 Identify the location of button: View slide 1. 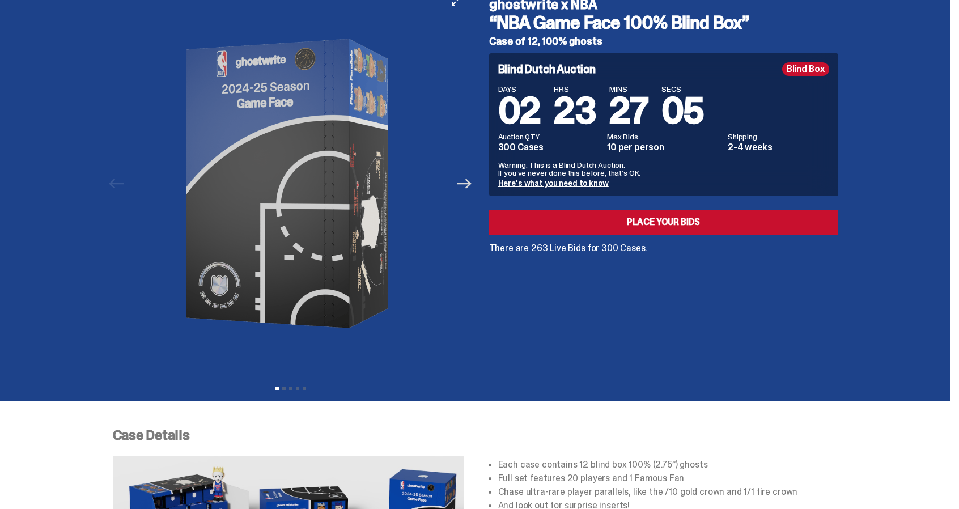
(277, 388).